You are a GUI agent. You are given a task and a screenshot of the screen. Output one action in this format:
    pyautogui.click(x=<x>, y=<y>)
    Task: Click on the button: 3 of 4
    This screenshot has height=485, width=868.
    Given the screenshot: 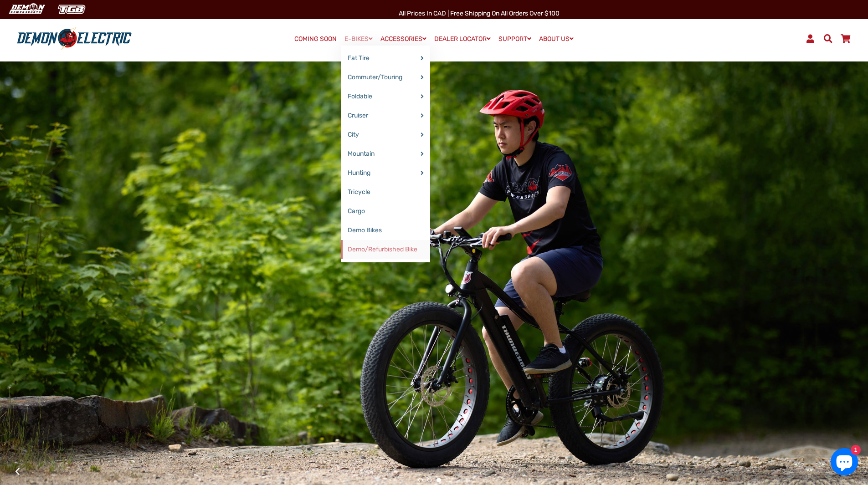 What is the action you would take?
    pyautogui.click(x=439, y=480)
    